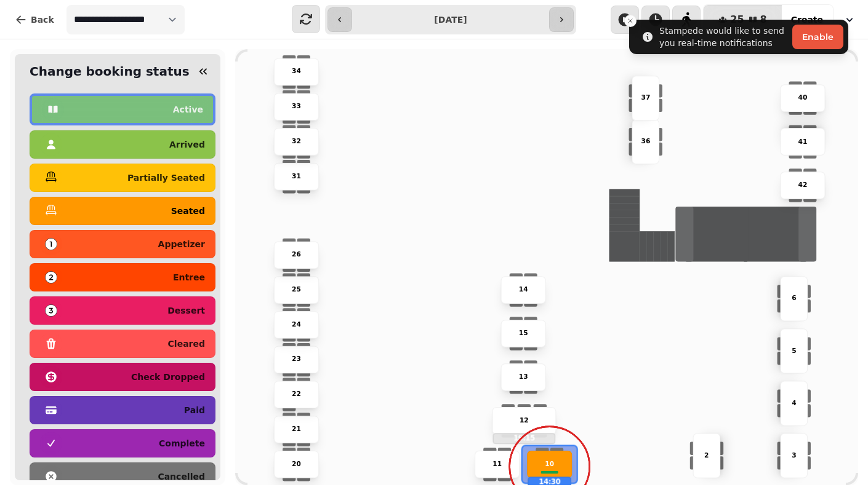 This screenshot has height=495, width=868. I want to click on button: Close toast, so click(630, 21).